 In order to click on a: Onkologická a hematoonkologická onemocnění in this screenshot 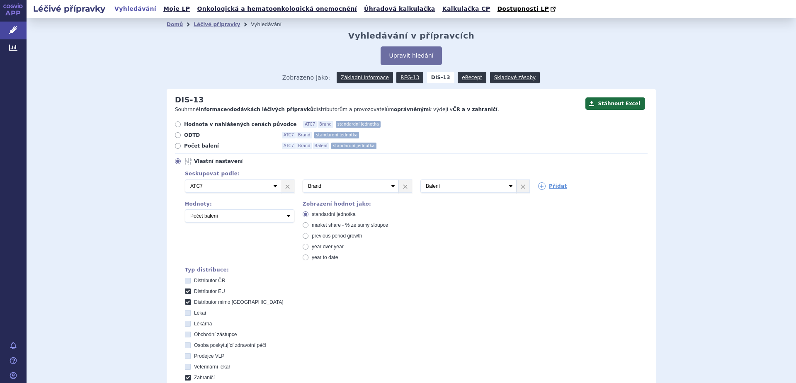, I will do `click(277, 9)`.